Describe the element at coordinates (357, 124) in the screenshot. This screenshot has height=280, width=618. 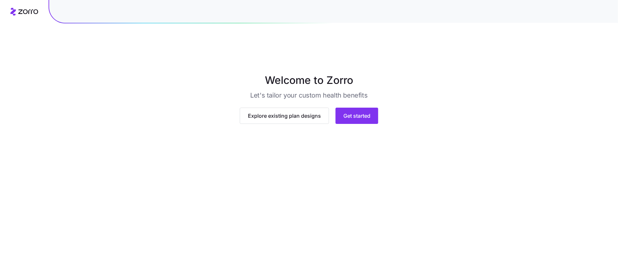
I see `button: Get started` at that location.